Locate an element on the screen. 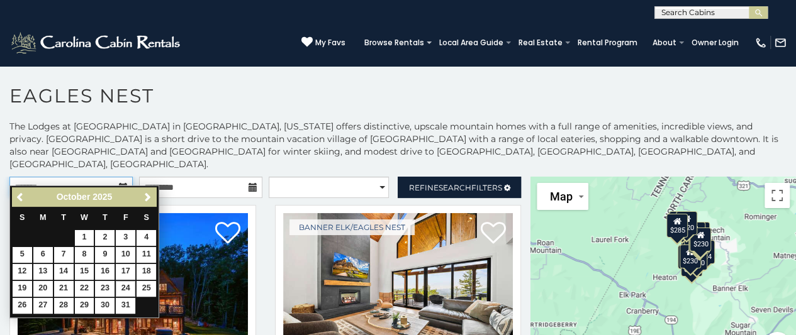 This screenshot has height=335, width=796. a: Local Area Guide is located at coordinates (471, 43).